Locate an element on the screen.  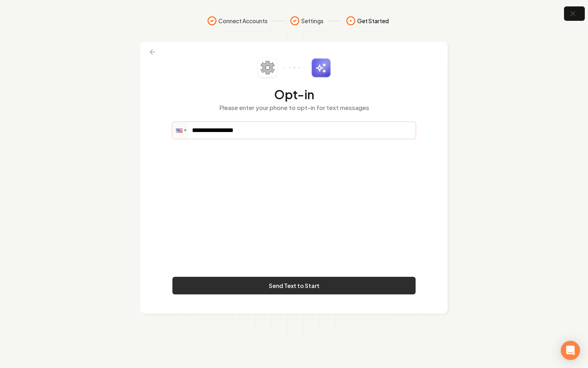
button: Send Text to Start is located at coordinates (294, 286).